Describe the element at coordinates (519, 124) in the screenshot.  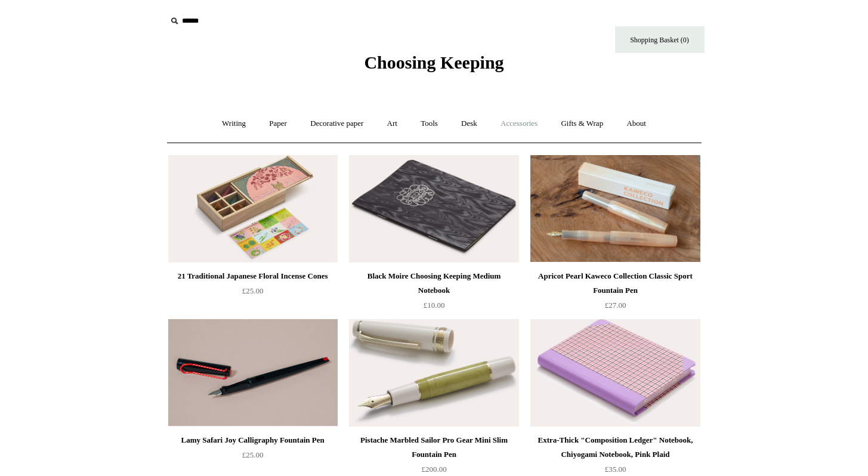
I see `a: Accessories` at that location.